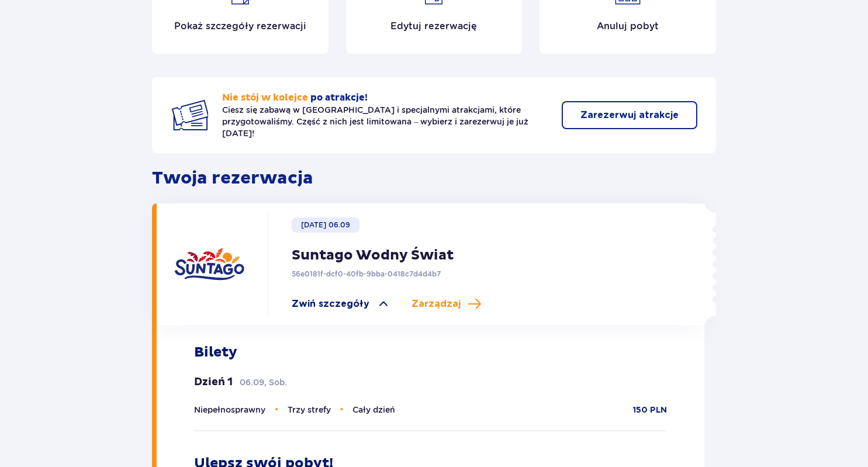 Image resolution: width=868 pixels, height=467 pixels. Describe the element at coordinates (650, 410) in the screenshot. I see `p: 150 PLN` at that location.